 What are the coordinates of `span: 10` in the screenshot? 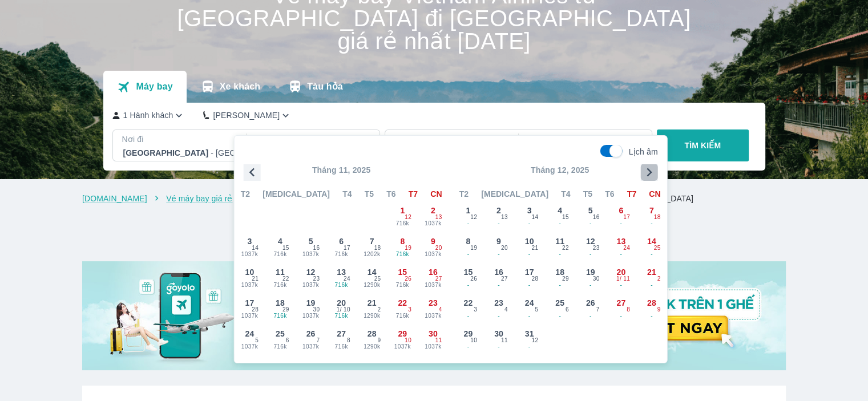 It's located at (474, 341).